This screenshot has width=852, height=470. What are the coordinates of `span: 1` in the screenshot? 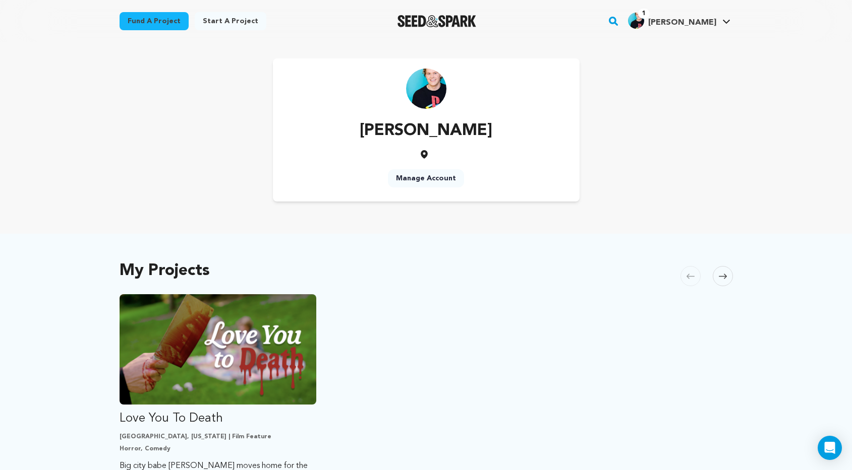 It's located at (643, 14).